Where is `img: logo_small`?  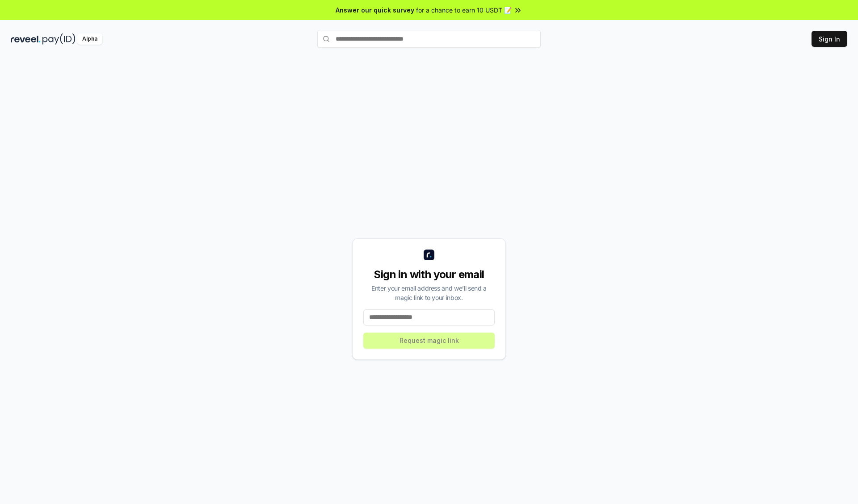
img: logo_small is located at coordinates (429, 255).